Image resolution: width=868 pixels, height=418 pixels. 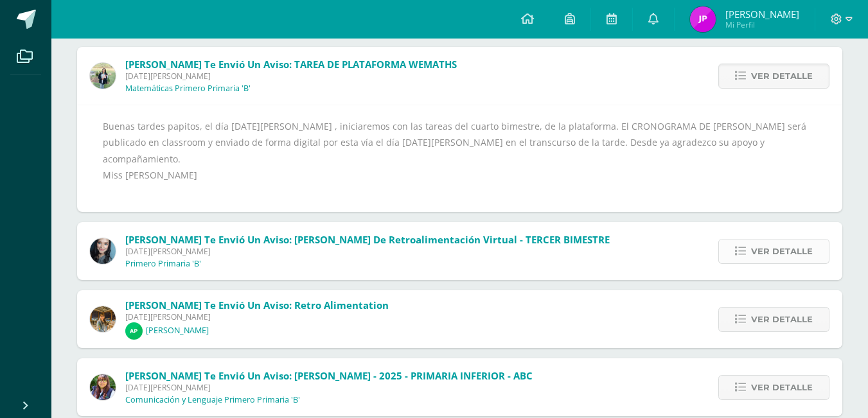 What do you see at coordinates (103, 387) in the screenshot?
I see `img: e07087a87d70f2dc13089c99dd7a7993.png` at bounding box center [103, 387].